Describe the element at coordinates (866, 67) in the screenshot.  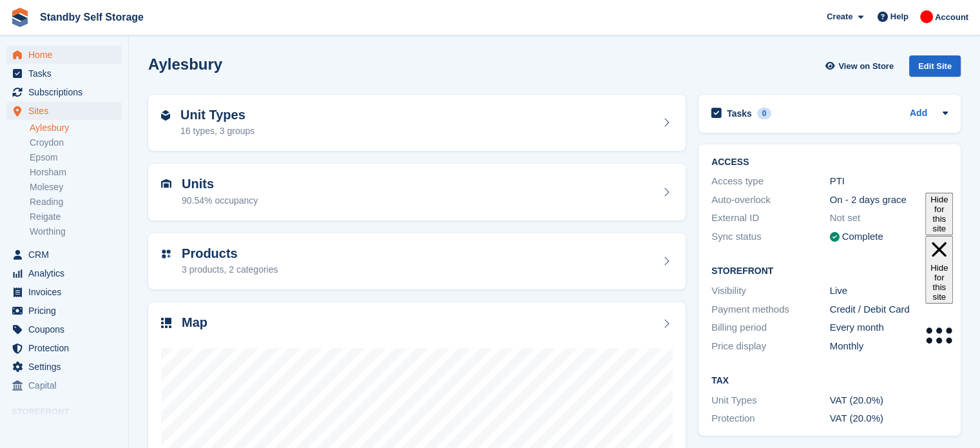
I see `span: View on Store` at that location.